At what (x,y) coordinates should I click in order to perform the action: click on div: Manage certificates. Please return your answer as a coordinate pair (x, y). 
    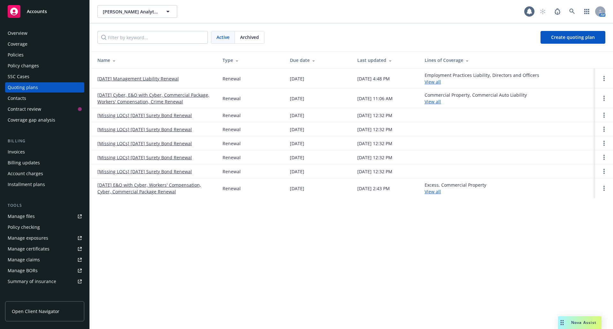
    Looking at the image, I should click on (28, 249).